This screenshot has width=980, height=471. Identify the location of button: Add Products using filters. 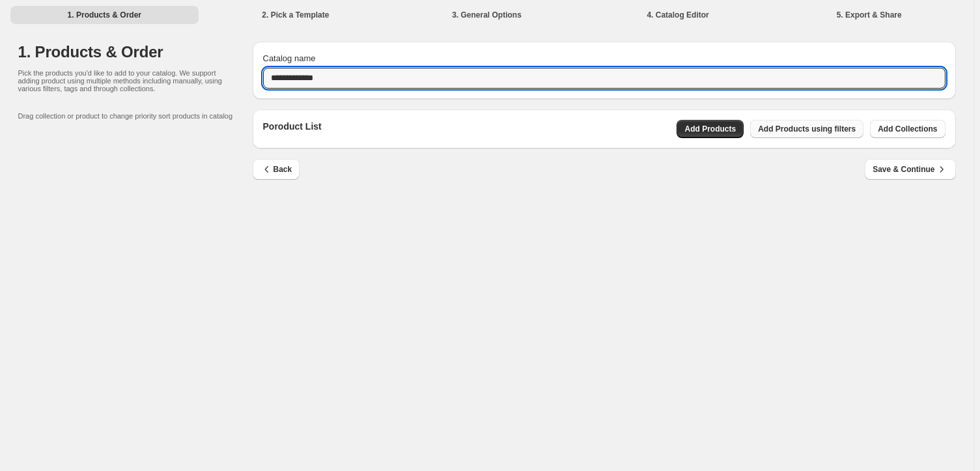
(806, 129).